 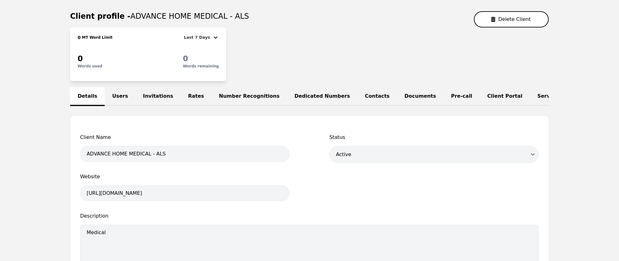 I want to click on a: Pre-call, so click(x=462, y=97).